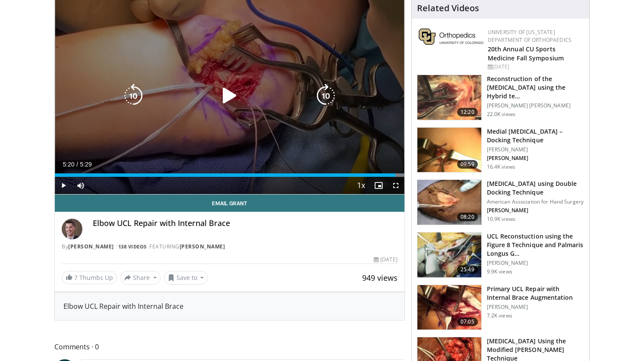  I want to click on p: 9.9K views, so click(499, 272).